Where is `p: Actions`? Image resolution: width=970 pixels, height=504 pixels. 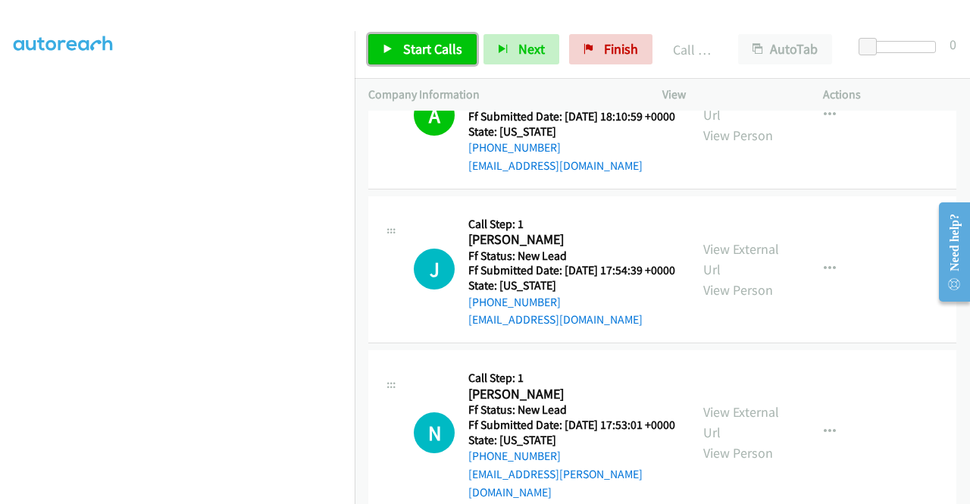 p: Actions is located at coordinates (890, 95).